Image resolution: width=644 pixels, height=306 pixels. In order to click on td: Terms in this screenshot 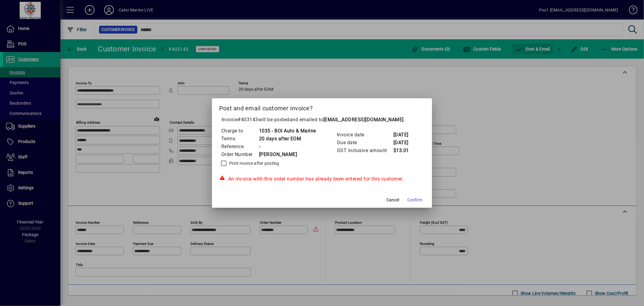, I will do `click(240, 139)`.